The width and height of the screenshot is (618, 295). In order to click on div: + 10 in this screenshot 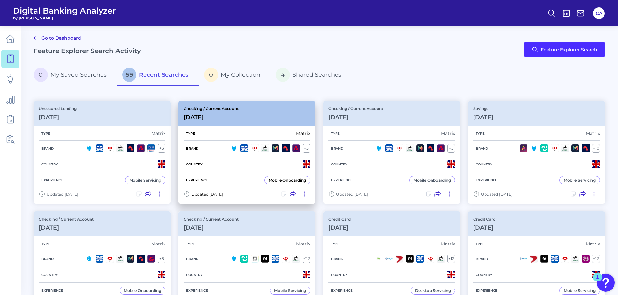, I will do `click(596, 148)`.